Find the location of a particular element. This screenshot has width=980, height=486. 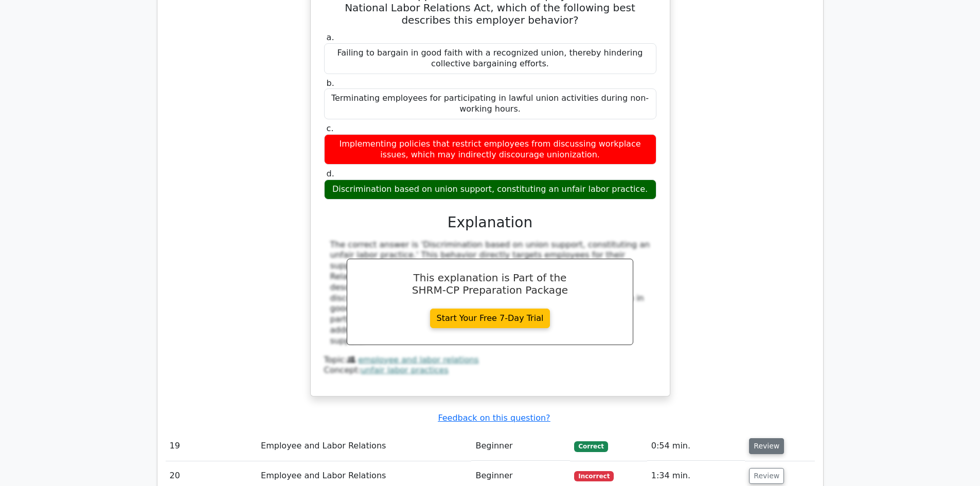

td: 0:54 min. is located at coordinates (696, 446).